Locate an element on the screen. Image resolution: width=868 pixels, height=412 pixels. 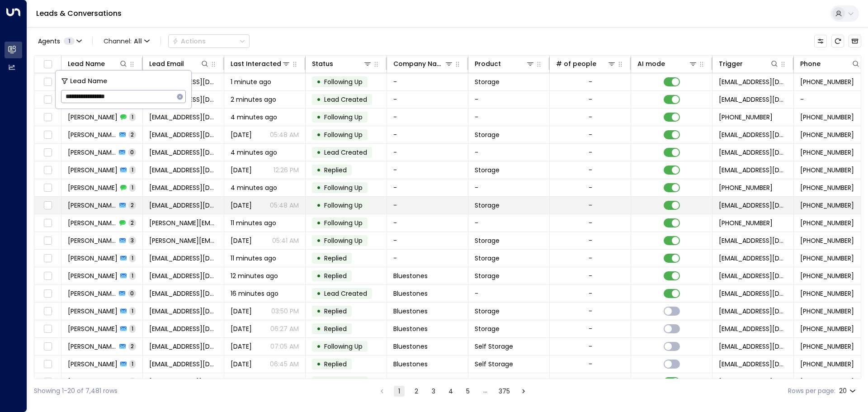
button: Go to page 5 is located at coordinates (468, 391).